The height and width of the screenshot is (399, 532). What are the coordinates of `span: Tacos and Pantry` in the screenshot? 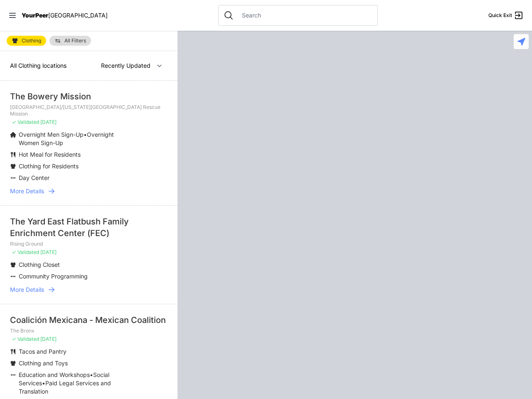 It's located at (42, 351).